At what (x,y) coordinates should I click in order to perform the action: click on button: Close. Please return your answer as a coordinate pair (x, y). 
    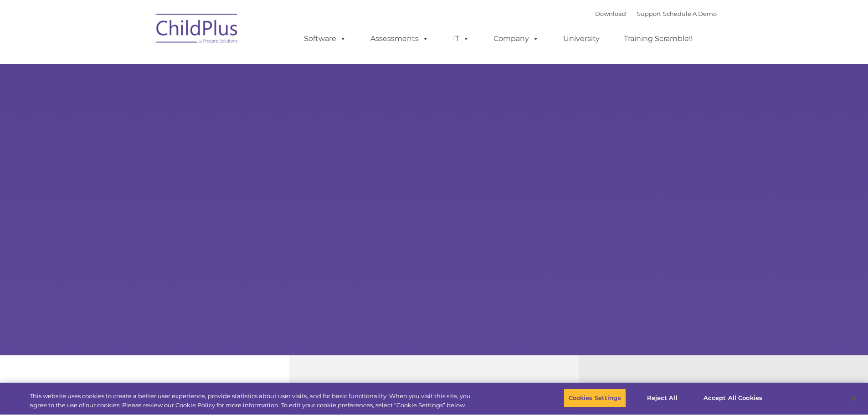
    Looking at the image, I should click on (853, 399).